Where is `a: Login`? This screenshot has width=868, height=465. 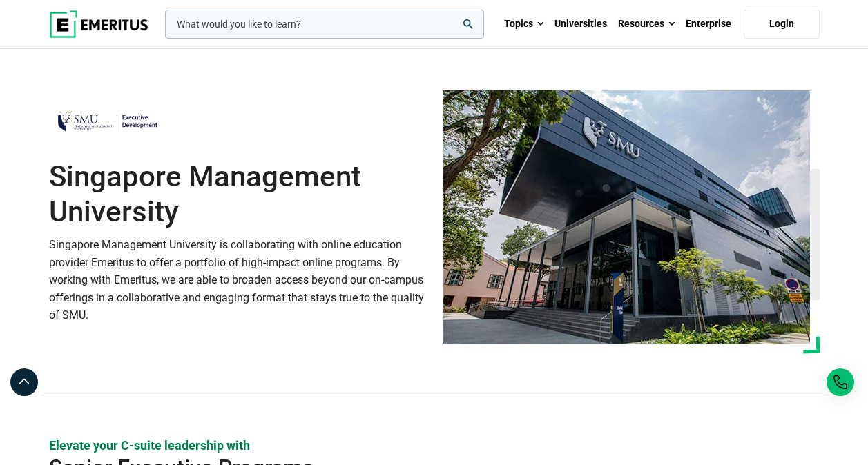
a: Login is located at coordinates (782, 24).